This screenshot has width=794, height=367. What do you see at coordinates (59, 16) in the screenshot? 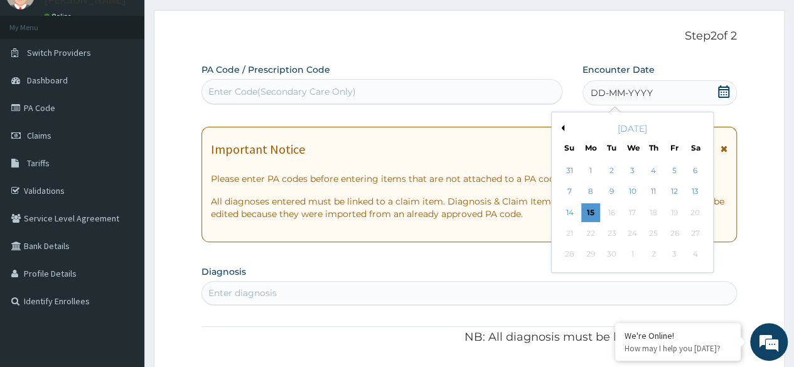
I see `a: Online` at bounding box center [59, 16].